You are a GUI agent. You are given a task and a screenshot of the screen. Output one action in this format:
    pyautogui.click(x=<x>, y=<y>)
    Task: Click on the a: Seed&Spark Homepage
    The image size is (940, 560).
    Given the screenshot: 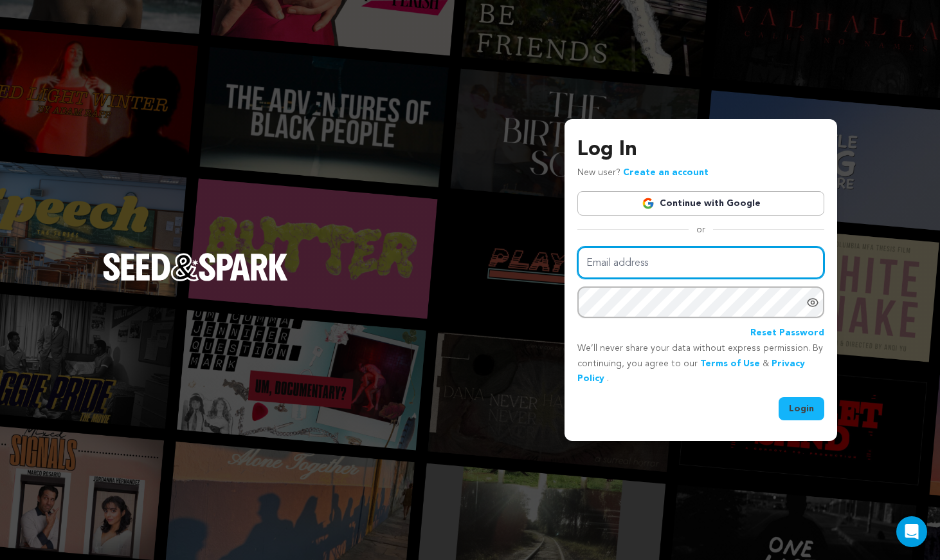 What is the action you would take?
    pyautogui.click(x=196, y=280)
    